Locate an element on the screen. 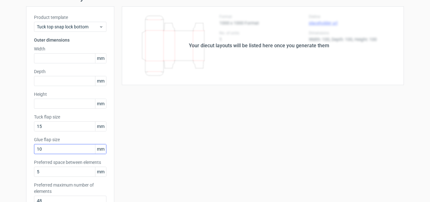 The width and height of the screenshot is (430, 202). label: Glue flap size is located at coordinates (70, 139).